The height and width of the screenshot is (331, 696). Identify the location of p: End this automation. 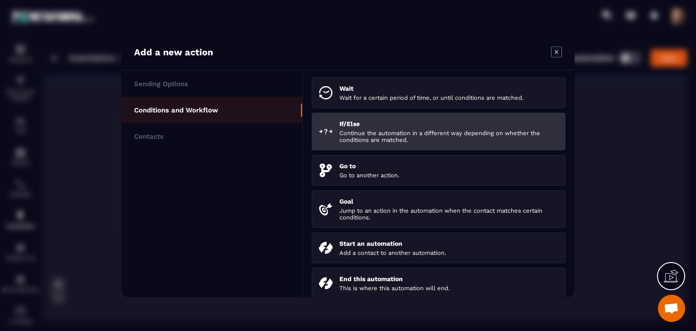
(449, 279).